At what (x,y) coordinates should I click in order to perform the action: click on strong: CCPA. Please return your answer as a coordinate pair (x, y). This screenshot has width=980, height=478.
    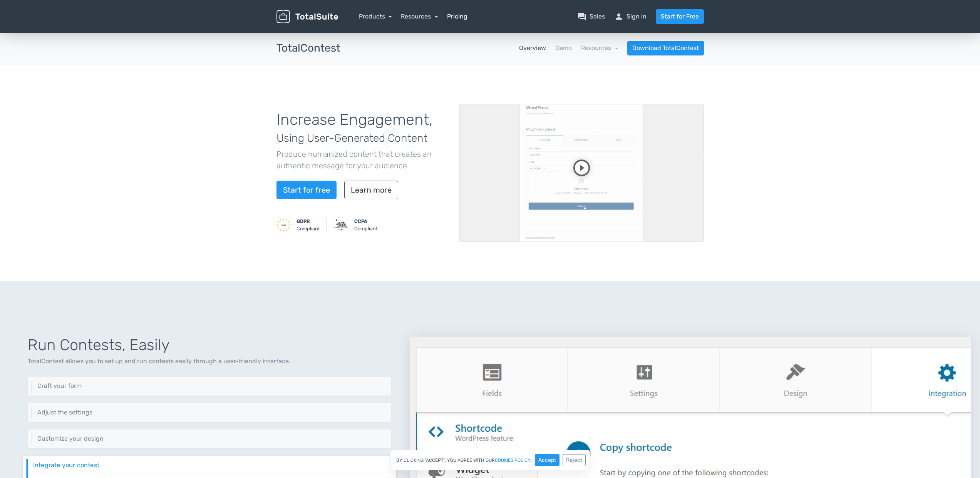
    Looking at the image, I should click on (361, 221).